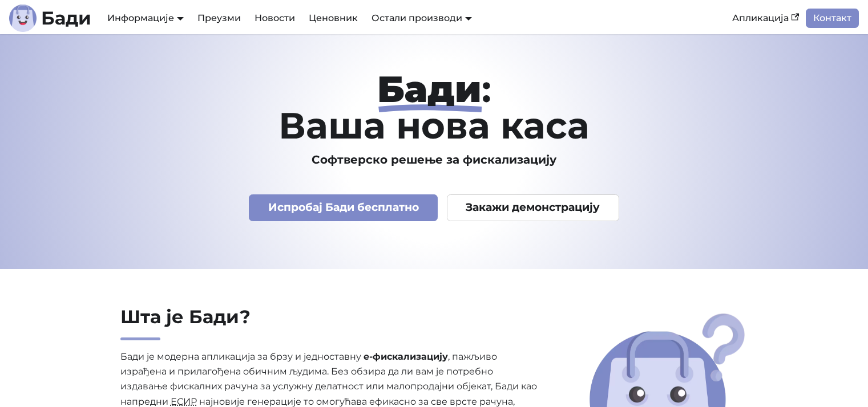 The image size is (868, 407). What do you see at coordinates (66, 18) in the screenshot?
I see `b: Бади` at bounding box center [66, 18].